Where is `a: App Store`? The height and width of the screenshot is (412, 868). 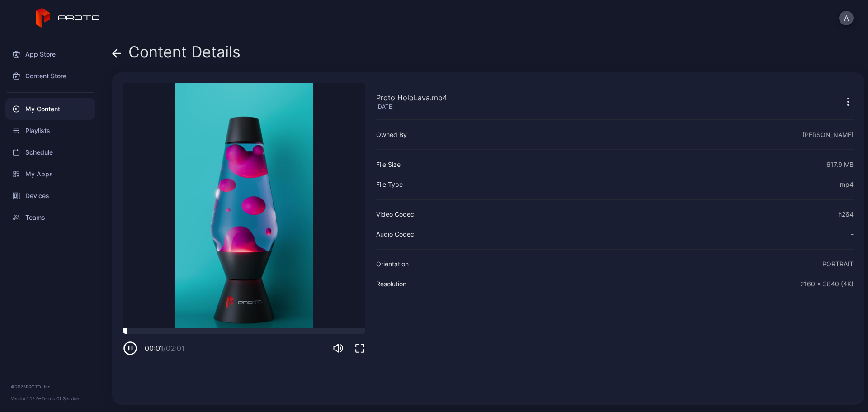 a: App Store is located at coordinates (50, 55).